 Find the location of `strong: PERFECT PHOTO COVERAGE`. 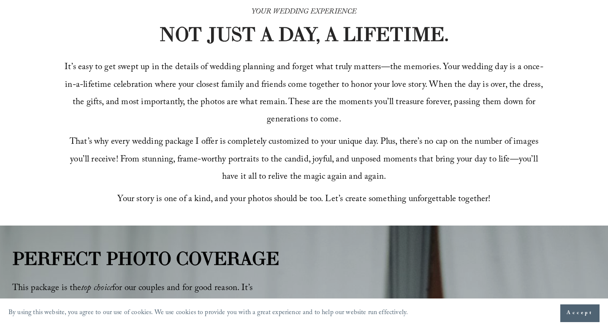

strong: PERFECT PHOTO COVERAGE is located at coordinates (146, 259).